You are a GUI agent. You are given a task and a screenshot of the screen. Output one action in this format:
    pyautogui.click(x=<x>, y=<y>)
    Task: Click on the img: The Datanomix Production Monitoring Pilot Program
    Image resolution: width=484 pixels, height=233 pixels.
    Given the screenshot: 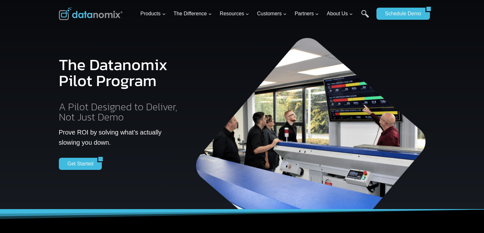 What is the action you would take?
    pyautogui.click(x=311, y=120)
    